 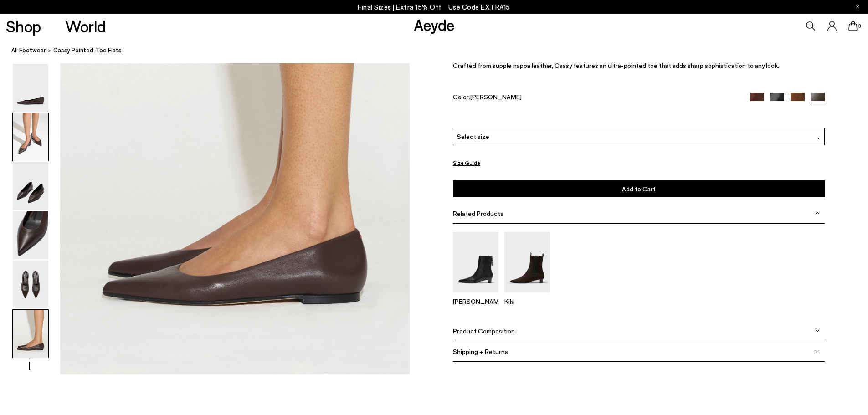 I want to click on img: Cassy Pointed-Toe Flats - Image 6, so click(x=31, y=334).